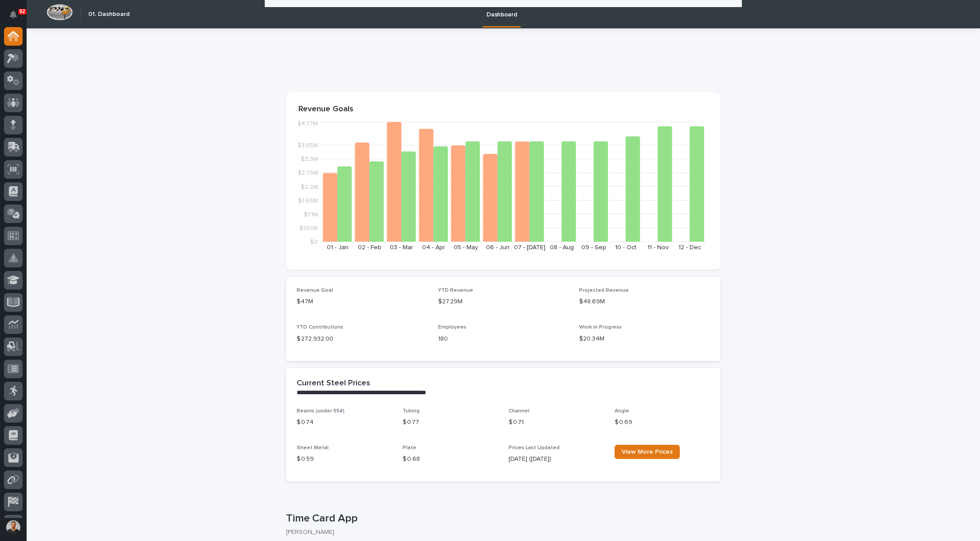  Describe the element at coordinates (450, 459) in the screenshot. I see `p: $ 0.68` at that location.